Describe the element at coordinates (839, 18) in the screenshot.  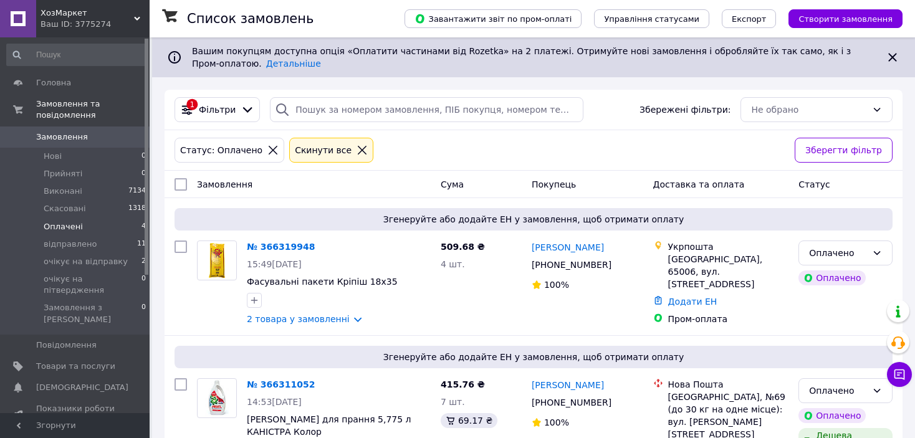
I see `a: Створити замовлення` at that location.